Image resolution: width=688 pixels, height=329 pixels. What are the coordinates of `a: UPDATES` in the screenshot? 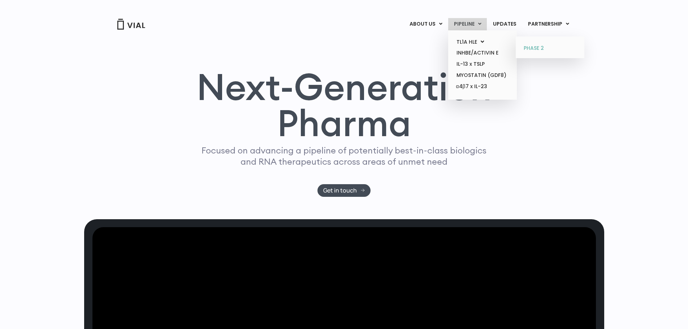 It's located at (505, 24).